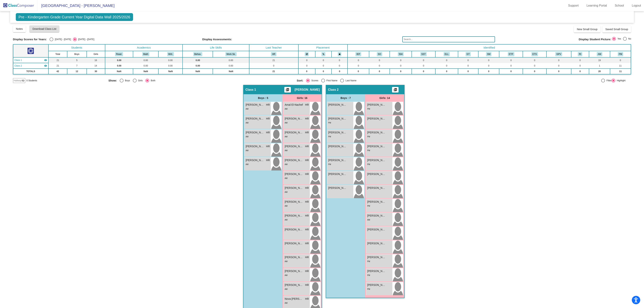  What do you see at coordinates (534, 54) in the screenshot?
I see `th: Extra Time (Student)` at bounding box center [534, 54].